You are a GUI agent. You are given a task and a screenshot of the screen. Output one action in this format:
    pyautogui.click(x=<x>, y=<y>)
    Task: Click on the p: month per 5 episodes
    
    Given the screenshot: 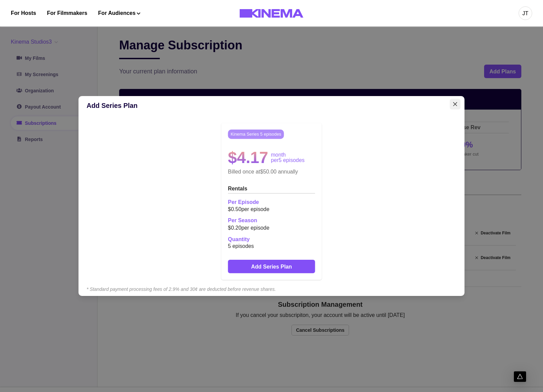 What is the action you would take?
    pyautogui.click(x=288, y=157)
    